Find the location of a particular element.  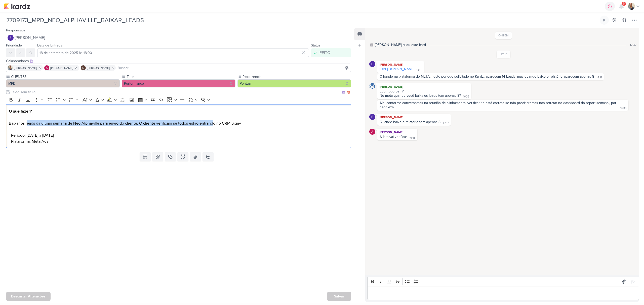

button: Performance is located at coordinates (179, 83).